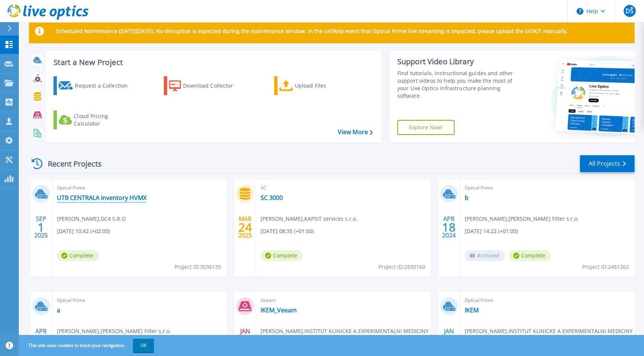 This screenshot has height=356, width=644. I want to click on span: 18, so click(449, 227).